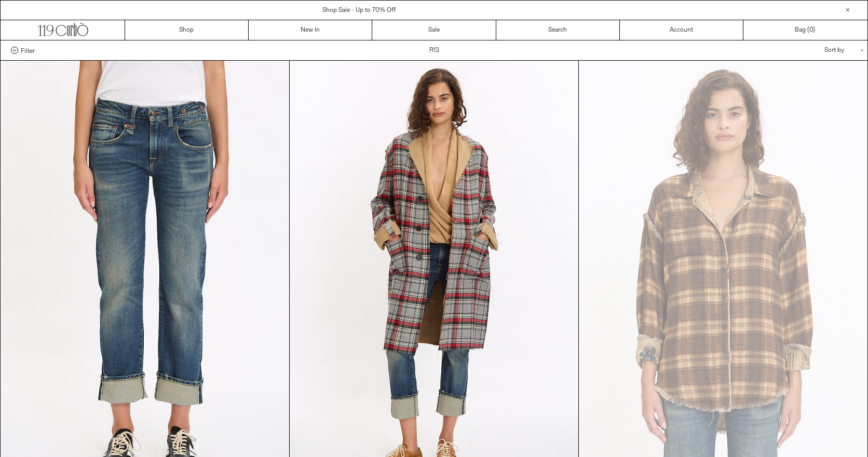 Image resolution: width=868 pixels, height=457 pixels. What do you see at coordinates (434, 30) in the screenshot?
I see `a: Sale` at bounding box center [434, 30].